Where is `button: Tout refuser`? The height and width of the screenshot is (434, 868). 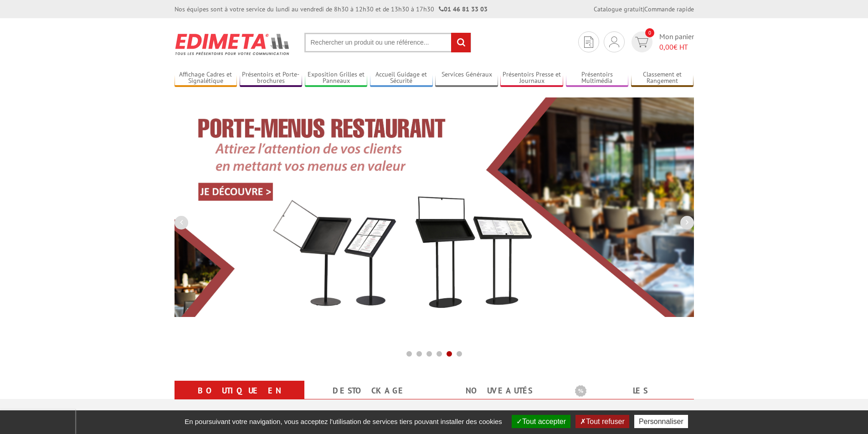
button: Tout refuser is located at coordinates (602, 421).